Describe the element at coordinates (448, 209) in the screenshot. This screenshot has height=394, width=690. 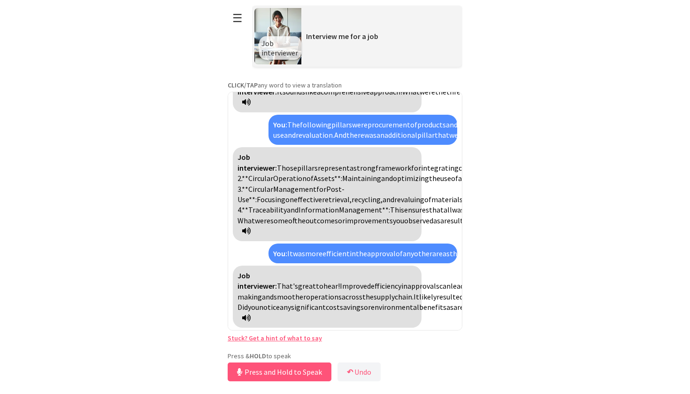
I see `span: all` at that location.